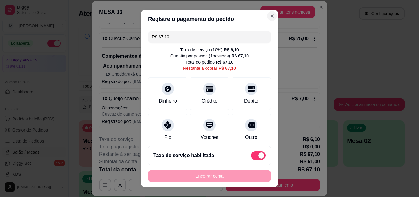 The width and height of the screenshot is (419, 197). Describe the element at coordinates (184, 155) in the screenshot. I see `h2: Taxa de serviço habilitada` at that location.